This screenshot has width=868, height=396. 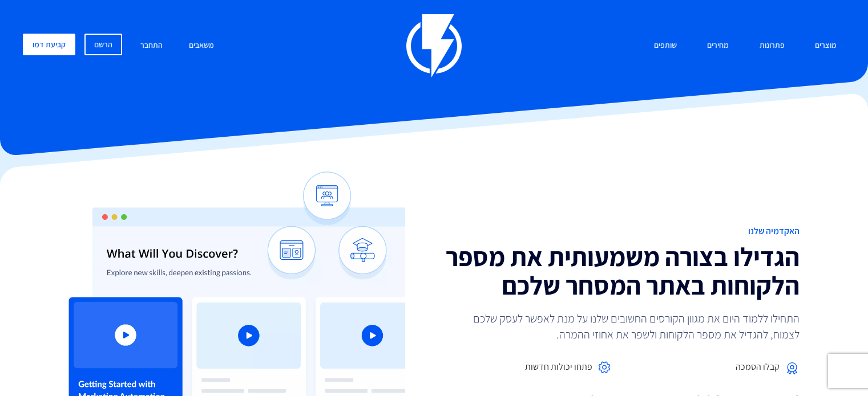 What do you see at coordinates (757, 367) in the screenshot?
I see `span: קבלו הסמכה` at bounding box center [757, 367].